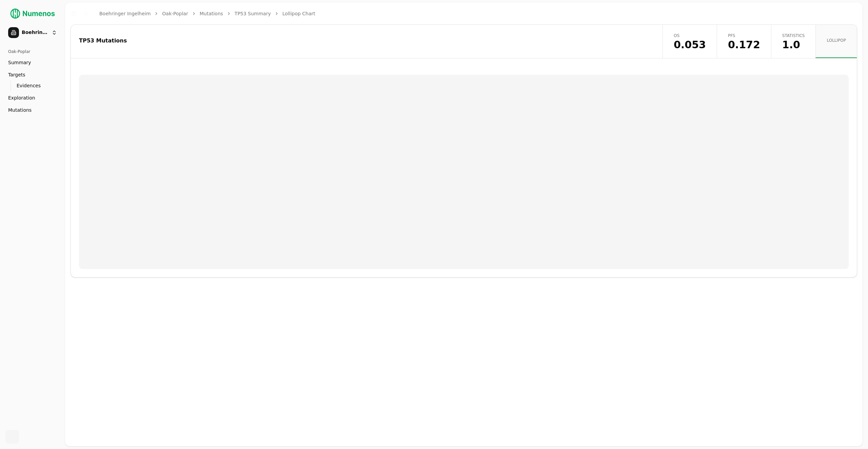 This screenshot has width=868, height=449. Describe the element at coordinates (175, 14) in the screenshot. I see `a: Oak-Poplar` at that location.